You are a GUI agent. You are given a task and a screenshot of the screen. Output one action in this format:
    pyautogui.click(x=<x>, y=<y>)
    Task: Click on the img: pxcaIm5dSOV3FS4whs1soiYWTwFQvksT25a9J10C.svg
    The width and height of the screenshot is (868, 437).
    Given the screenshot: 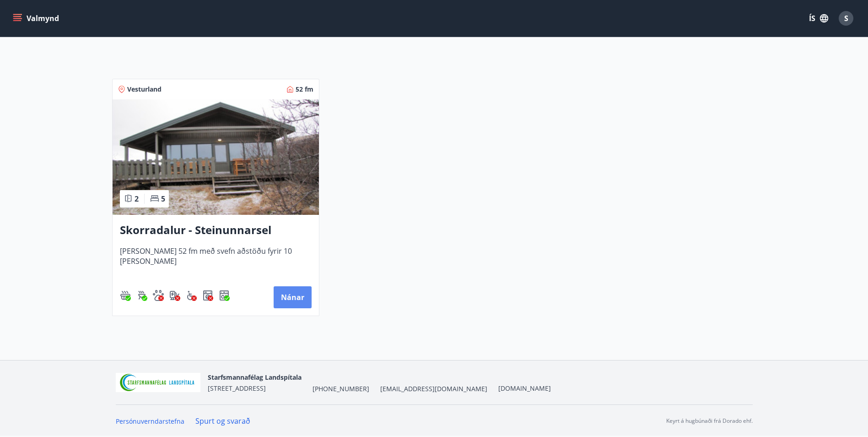 What is the action you would take?
    pyautogui.click(x=159, y=295)
    